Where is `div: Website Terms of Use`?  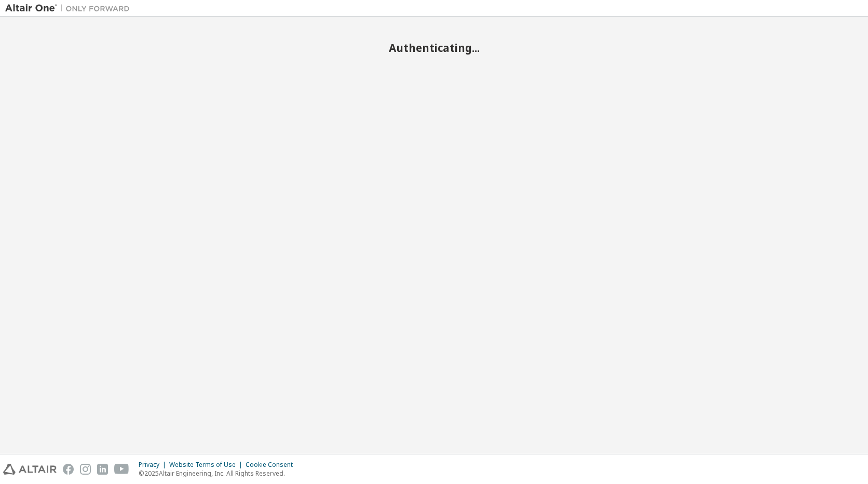
div: Website Terms of Use is located at coordinates (207, 465).